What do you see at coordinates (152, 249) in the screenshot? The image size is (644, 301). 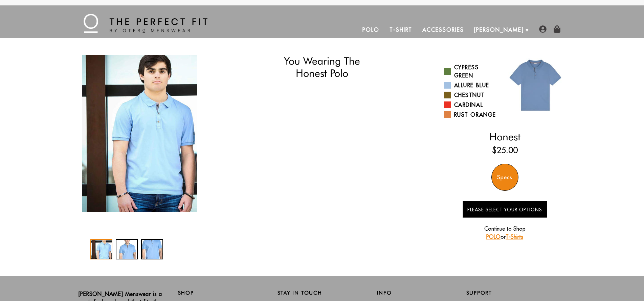 I see `div: 3 / 3` at bounding box center [152, 249].